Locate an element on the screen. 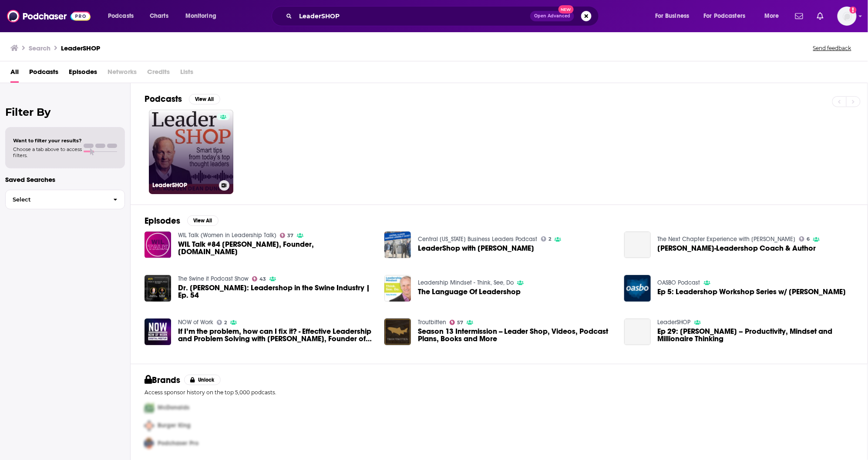 Image resolution: width=868 pixels, height=460 pixels. button: Send feedback is located at coordinates (832, 48).